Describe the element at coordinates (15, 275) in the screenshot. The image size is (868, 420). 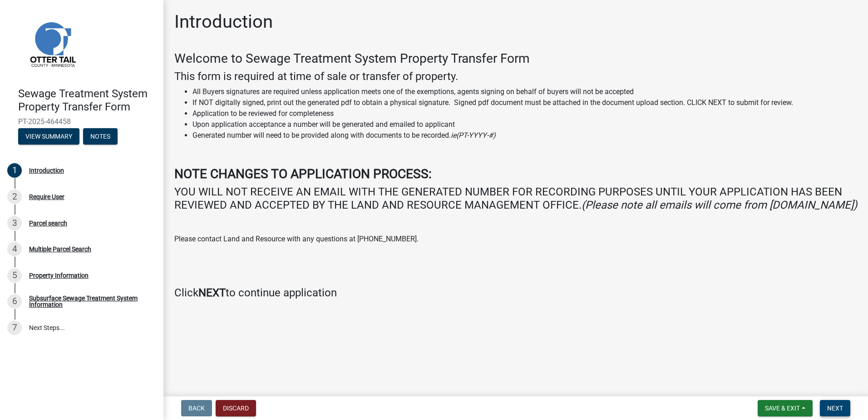
I see `div: 5` at that location.